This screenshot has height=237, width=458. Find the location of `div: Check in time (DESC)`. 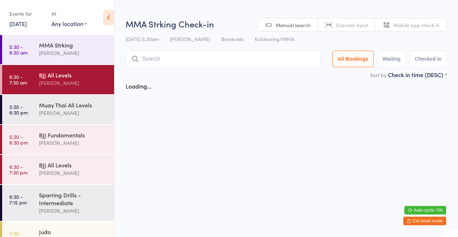

div: Check in time (DESC) is located at coordinates (417, 75).